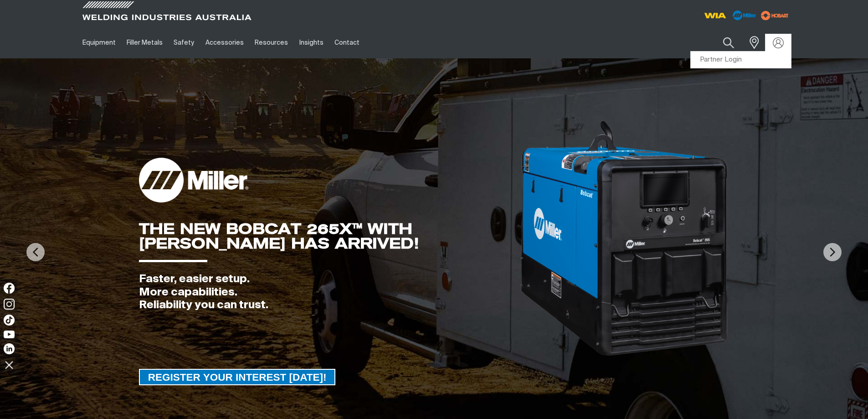  I want to click on a: Accessories, so click(224, 42).